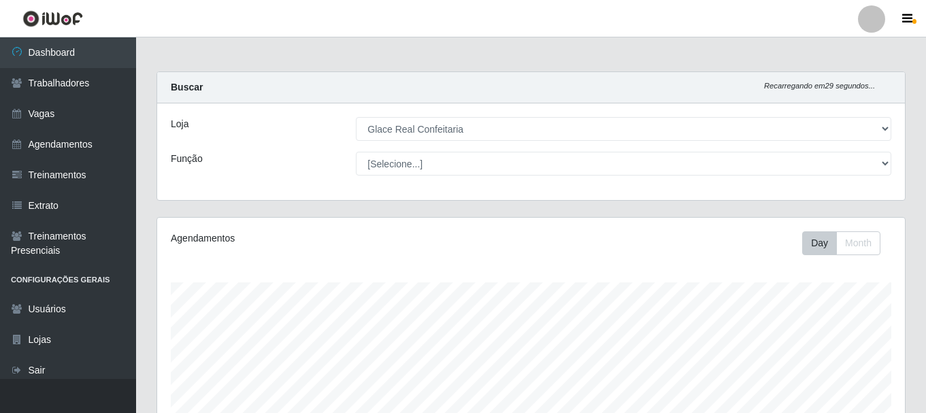  Describe the element at coordinates (186, 87) in the screenshot. I see `strong: Buscar` at that location.